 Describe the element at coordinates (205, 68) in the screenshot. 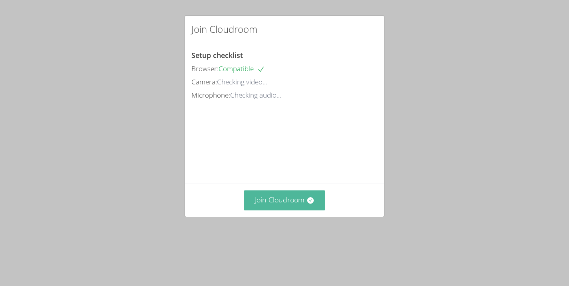

I see `span: Browser:` at that location.